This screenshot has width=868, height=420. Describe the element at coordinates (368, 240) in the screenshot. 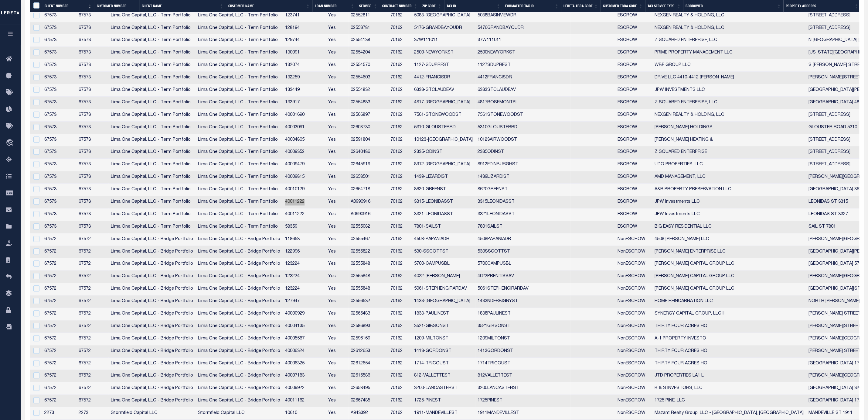

I see `td: 02555467` at that location.